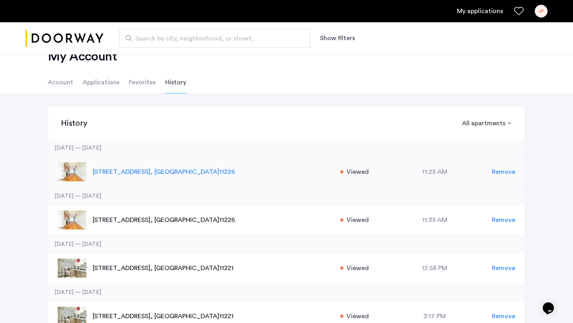 The image size is (573, 323). What do you see at coordinates (74, 123) in the screenshot?
I see `h3: History` at bounding box center [74, 123].